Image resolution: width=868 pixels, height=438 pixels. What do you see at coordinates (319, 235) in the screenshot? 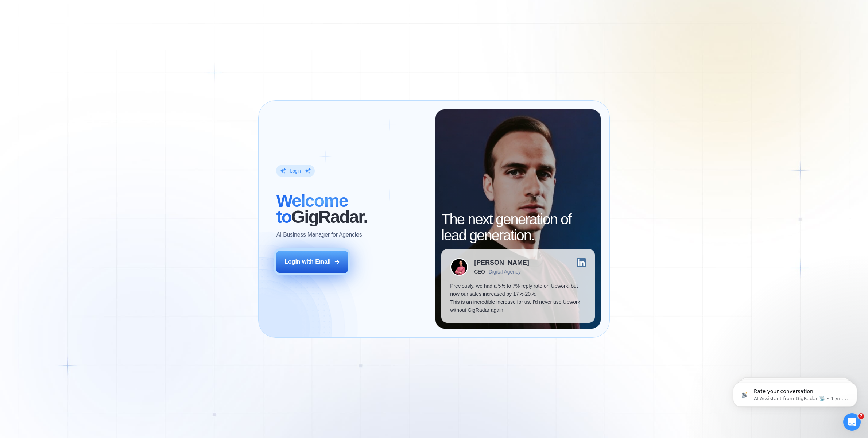
I see `p: AI Business Manager for Agencies` at bounding box center [319, 235].